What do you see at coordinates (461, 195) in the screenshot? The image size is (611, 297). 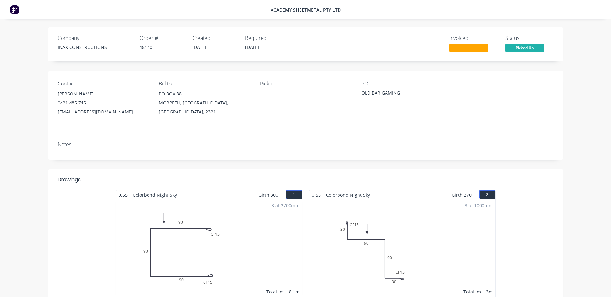 I see `span: Girth 270` at bounding box center [461, 195].